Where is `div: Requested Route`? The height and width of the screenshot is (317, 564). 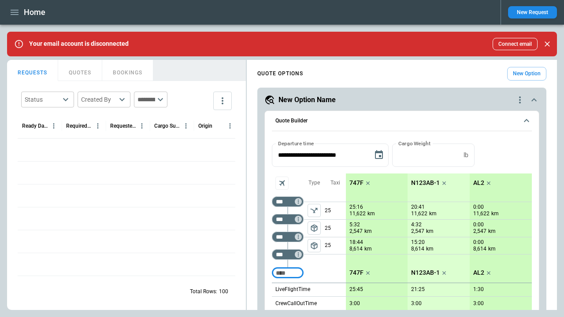
div: Requested Route is located at coordinates (123, 126).